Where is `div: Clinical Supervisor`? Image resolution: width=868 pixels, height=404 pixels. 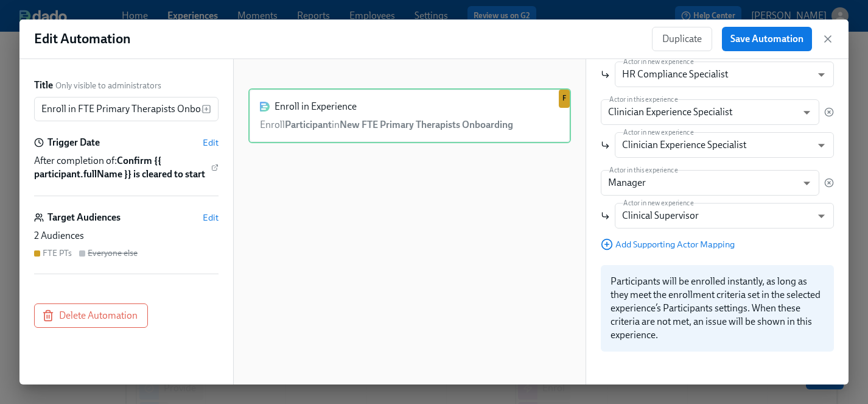
div: Clinical Supervisor is located at coordinates (725, 216).